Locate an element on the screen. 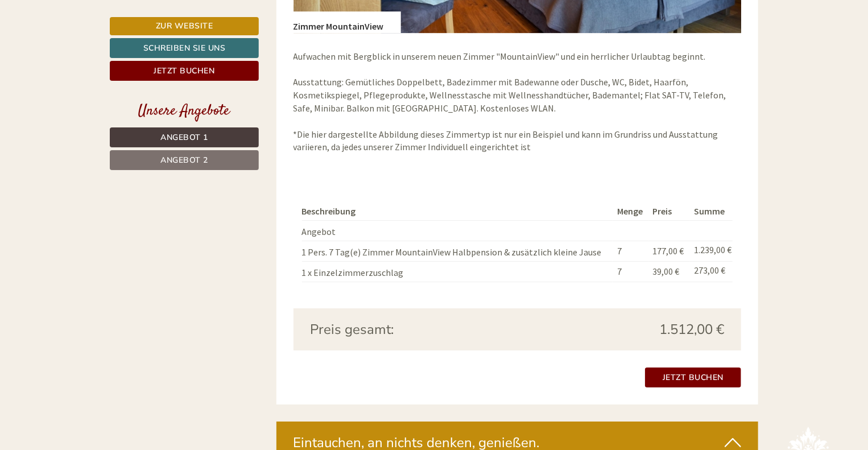 This screenshot has width=868, height=450. td: Angebot is located at coordinates (458, 231).